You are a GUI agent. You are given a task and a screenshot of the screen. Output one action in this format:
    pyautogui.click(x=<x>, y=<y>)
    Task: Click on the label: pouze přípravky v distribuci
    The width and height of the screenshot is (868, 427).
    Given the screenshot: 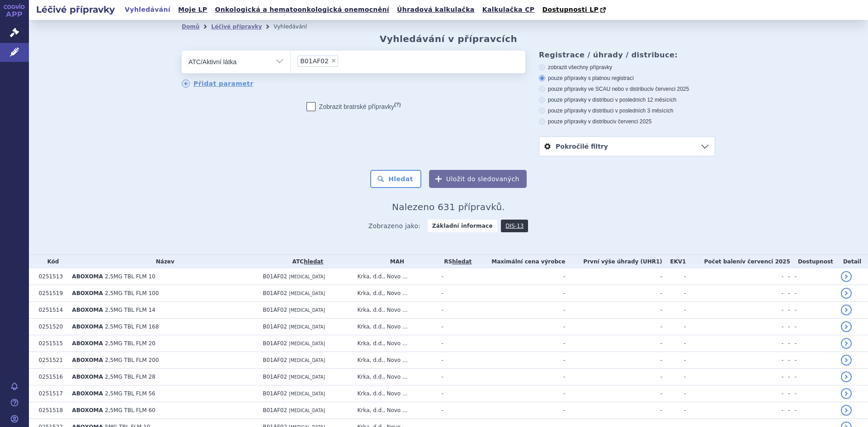 What is the action you would take?
    pyautogui.click(x=627, y=121)
    